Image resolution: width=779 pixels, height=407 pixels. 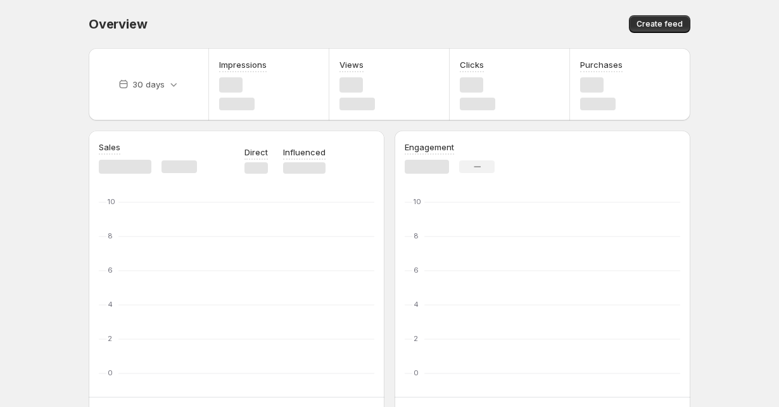 What do you see at coordinates (601, 65) in the screenshot?
I see `h3: Purchases` at bounding box center [601, 65].